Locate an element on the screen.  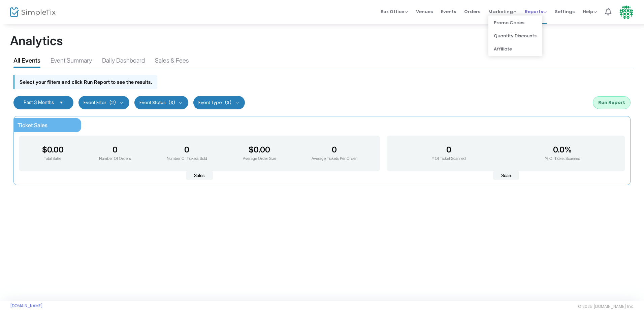
span: Events is located at coordinates (448, 11).